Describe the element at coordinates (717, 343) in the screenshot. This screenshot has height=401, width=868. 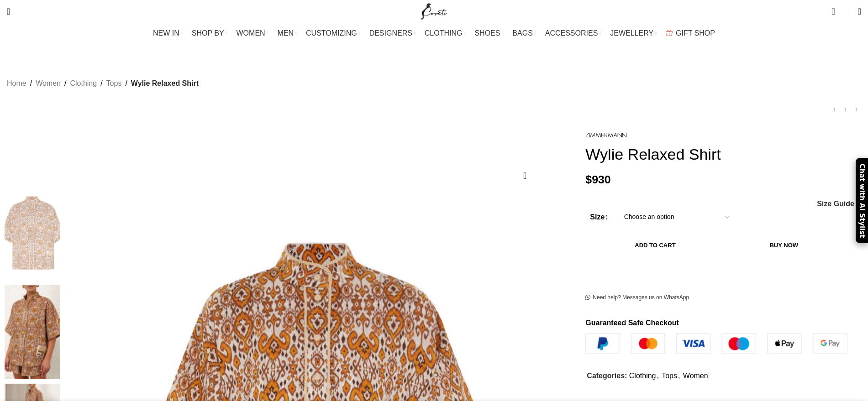
I see `img: guaranteed-safe-checkout-bordered.j` at that location.